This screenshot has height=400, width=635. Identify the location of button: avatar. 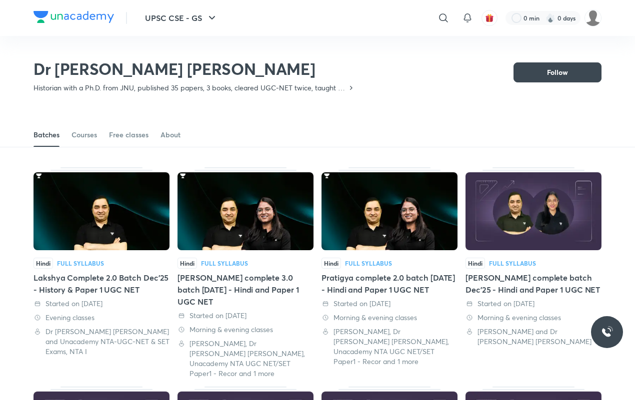
(489, 18).